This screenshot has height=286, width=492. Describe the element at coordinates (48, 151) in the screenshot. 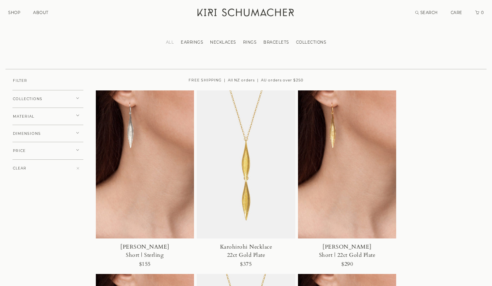

I see `button: PRICE` at that location.